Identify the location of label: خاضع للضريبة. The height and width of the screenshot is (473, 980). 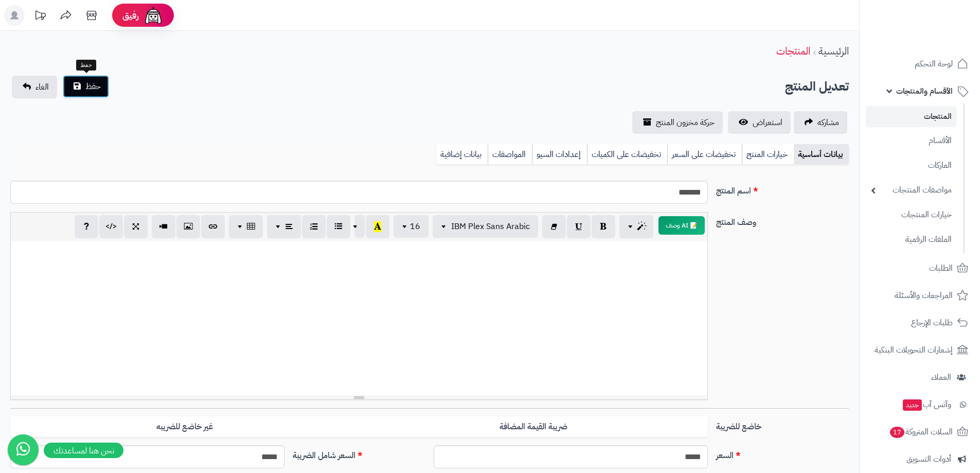
(782, 424).